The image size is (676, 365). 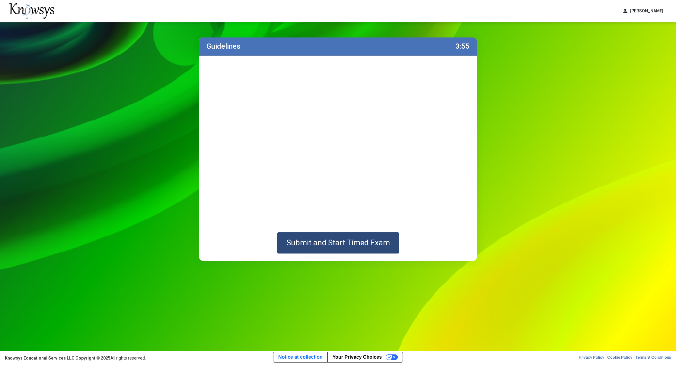 I want to click on a: Notice at collection, so click(x=300, y=357).